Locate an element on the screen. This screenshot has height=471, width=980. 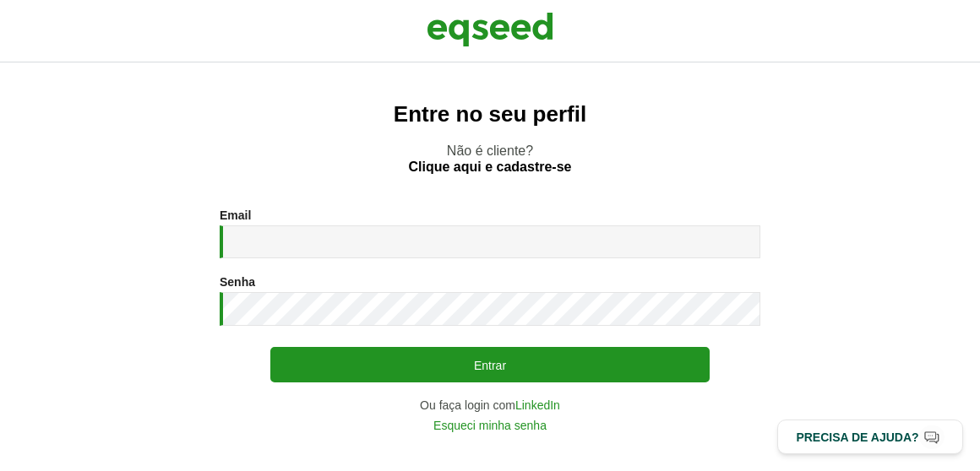
h2: Entre no seu perfil is located at coordinates (490, 114).